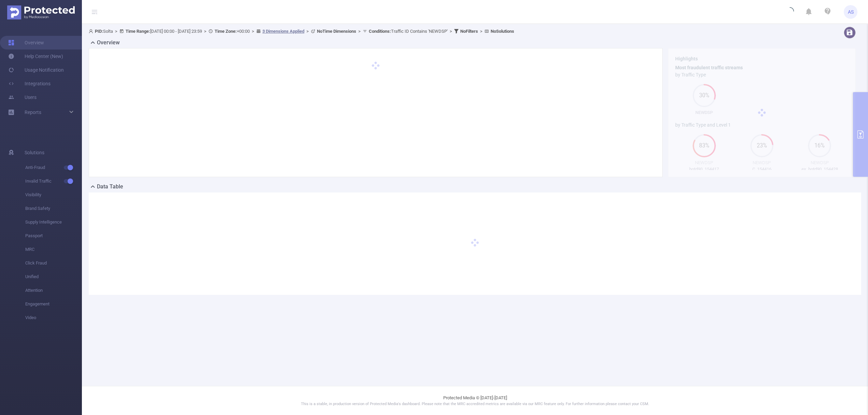  What do you see at coordinates (54, 236) in the screenshot?
I see `span: Passport` at bounding box center [54, 236].